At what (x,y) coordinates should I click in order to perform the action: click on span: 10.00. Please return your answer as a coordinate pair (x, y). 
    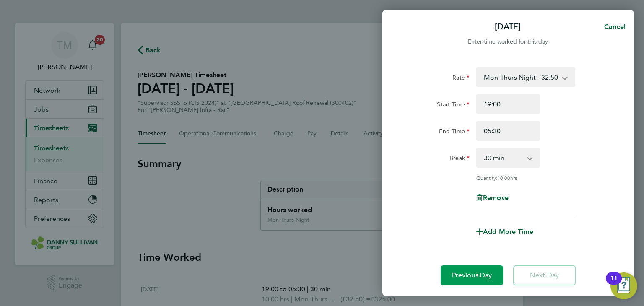
    Looking at the image, I should click on (504, 177).